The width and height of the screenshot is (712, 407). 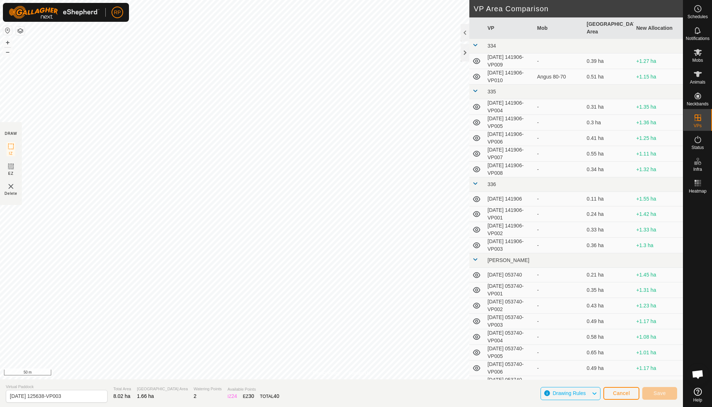 I want to click on span: Drawing Rules, so click(x=569, y=393).